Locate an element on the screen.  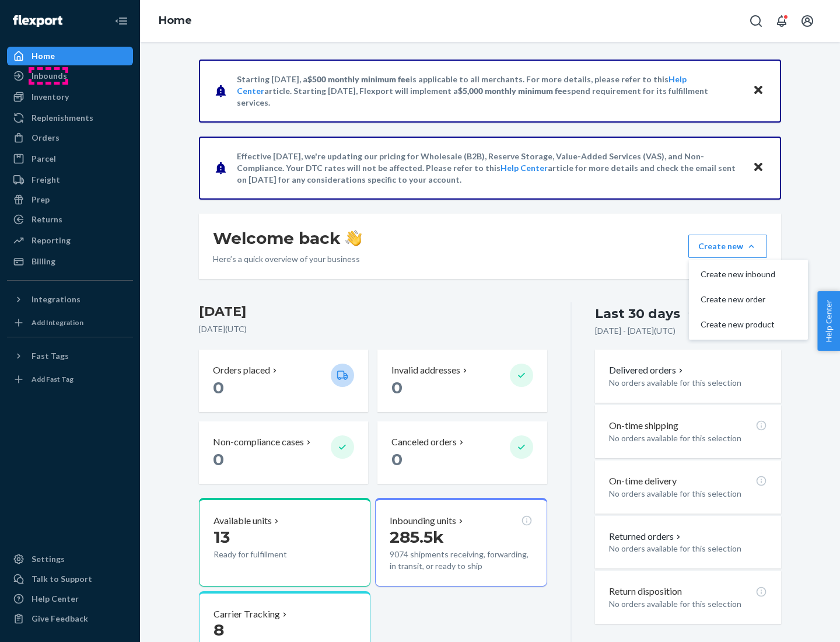
a: Billing is located at coordinates (70, 262).